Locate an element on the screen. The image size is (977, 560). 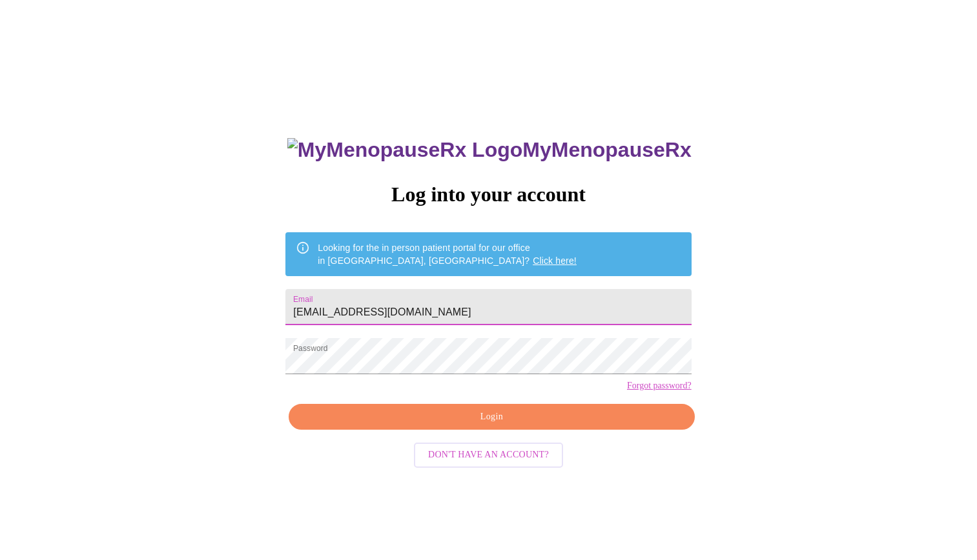
span: Login is located at coordinates (491, 416).